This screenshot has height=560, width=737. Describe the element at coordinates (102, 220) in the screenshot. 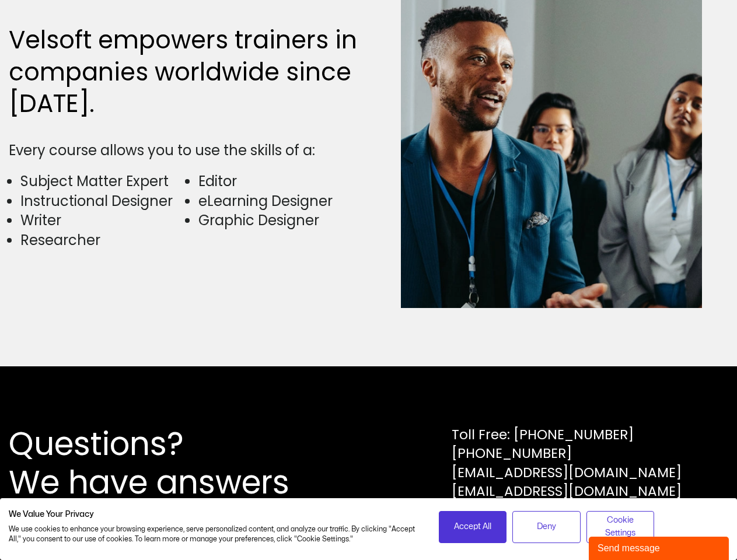

I see `li: Writer` at that location.